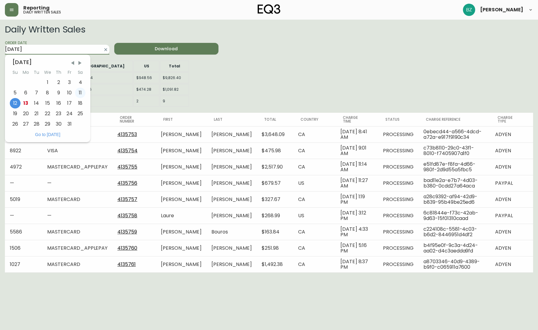 The width and height of the screenshot is (538, 330). I want to click on div: Thu Oct 16 2025, so click(59, 103).